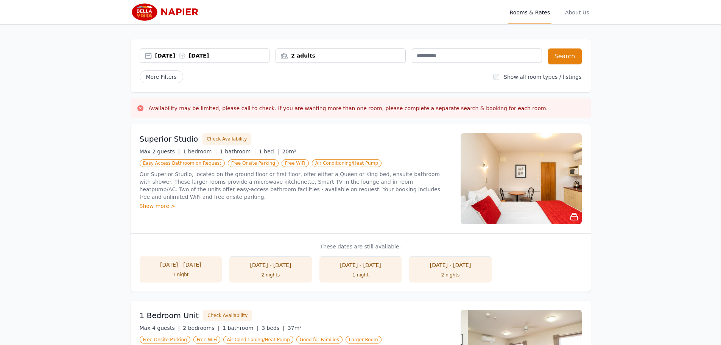 Image resolution: width=721 pixels, height=345 pixels. Describe the element at coordinates (565, 56) in the screenshot. I see `button: Search` at that location.